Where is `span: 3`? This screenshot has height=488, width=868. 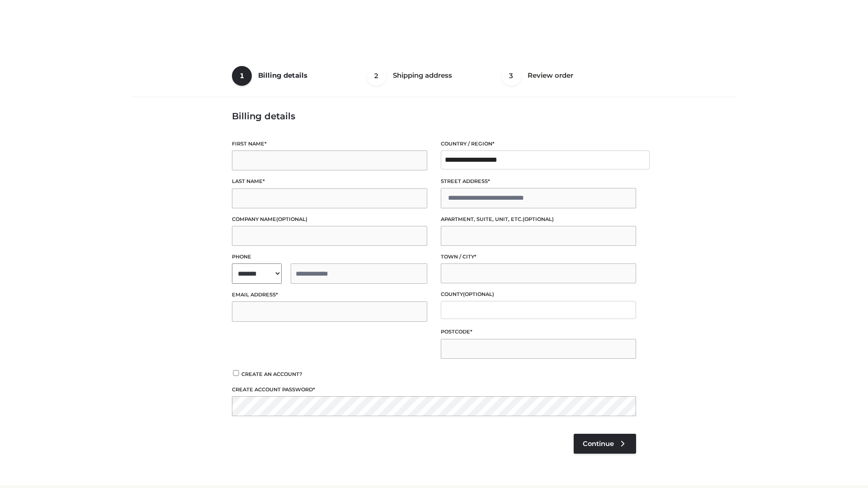 span: 3 is located at coordinates (511, 76).